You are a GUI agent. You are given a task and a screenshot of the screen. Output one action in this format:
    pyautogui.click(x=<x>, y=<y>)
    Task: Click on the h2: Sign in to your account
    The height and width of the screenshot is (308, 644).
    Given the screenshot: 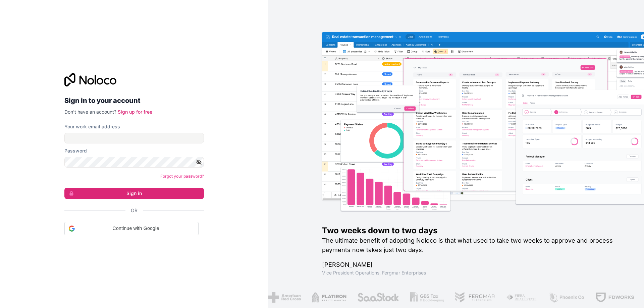 What is the action you would take?
    pyautogui.click(x=134, y=101)
    